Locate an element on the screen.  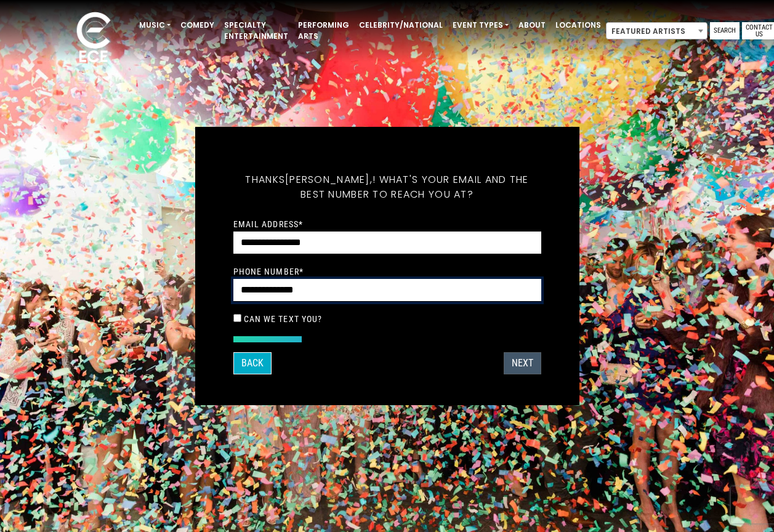
h5: Thanks ! What's your email and the best number to reach you at? is located at coordinates (387, 187).